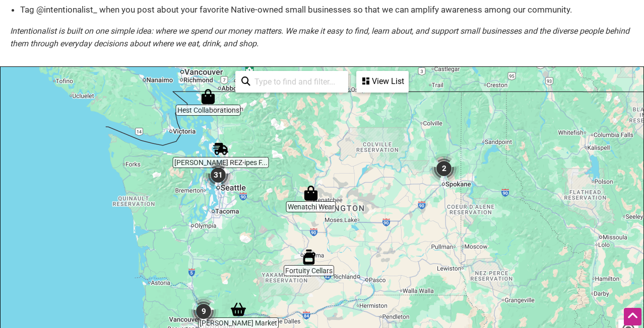  What do you see at coordinates (632, 317) in the screenshot?
I see `div: Scroll Back to Top` at bounding box center [632, 317].